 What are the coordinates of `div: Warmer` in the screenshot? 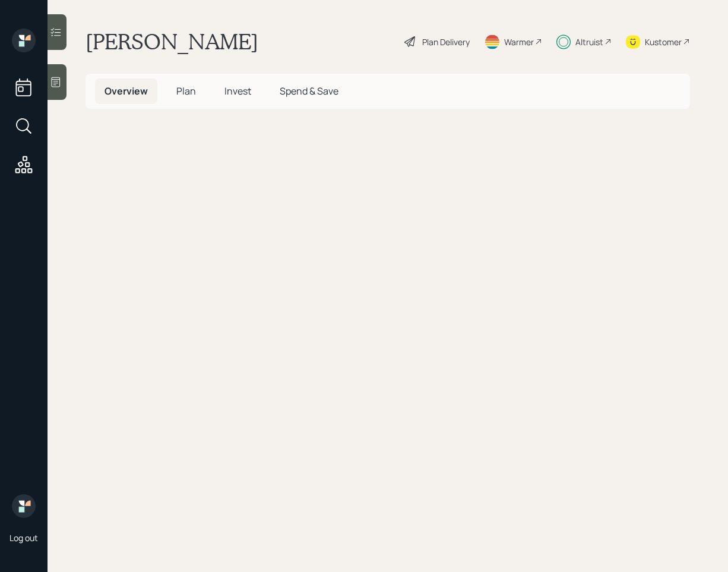 It's located at (519, 41).